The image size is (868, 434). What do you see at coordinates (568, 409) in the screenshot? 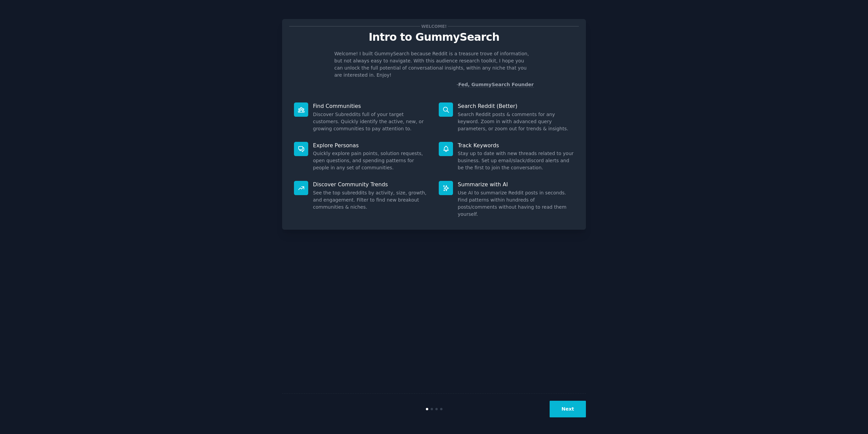
I see `button: Next` at bounding box center [568, 409].